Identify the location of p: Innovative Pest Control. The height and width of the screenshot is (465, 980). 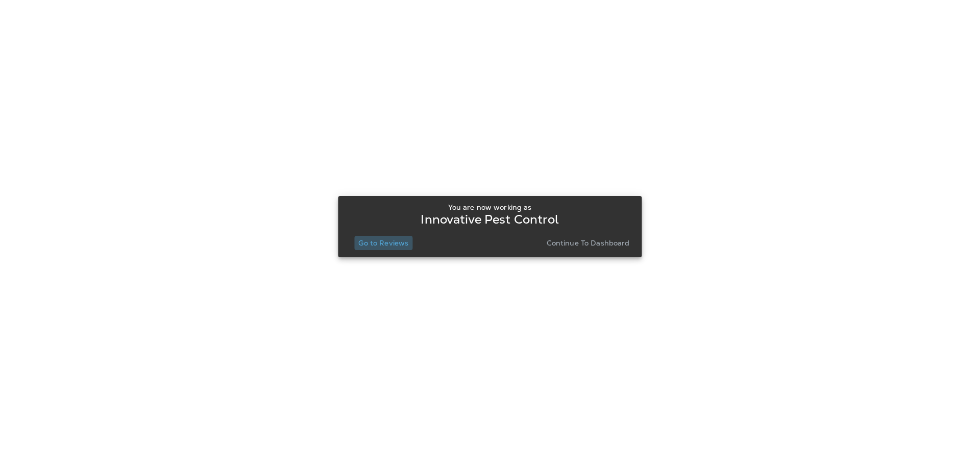
(490, 219).